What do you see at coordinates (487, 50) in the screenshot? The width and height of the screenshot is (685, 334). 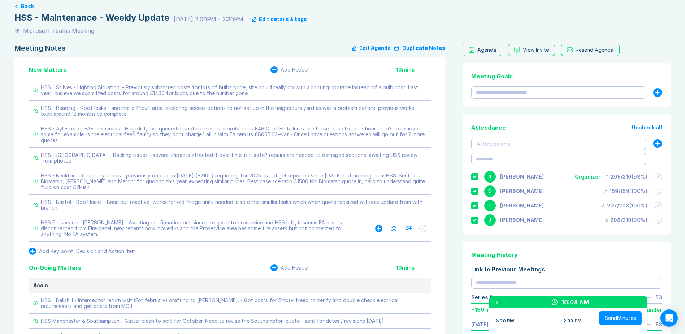 I see `div: Agenda` at bounding box center [487, 50].